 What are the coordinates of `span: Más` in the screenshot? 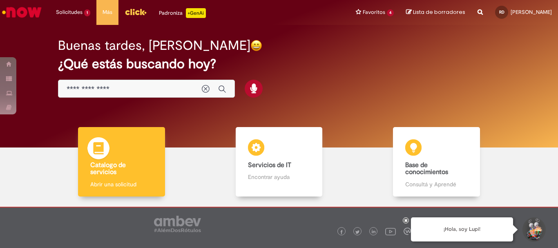 It's located at (107, 12).